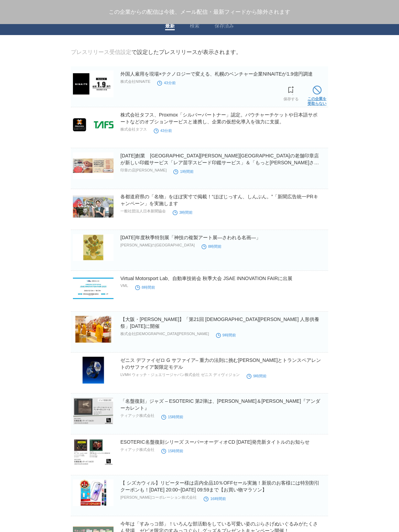 This screenshot has width=399, height=532. I want to click on img: 【大阪・八尾】「第21回 八光殿 人形供養祭」10月26日(日)に開催, so click(93, 330).